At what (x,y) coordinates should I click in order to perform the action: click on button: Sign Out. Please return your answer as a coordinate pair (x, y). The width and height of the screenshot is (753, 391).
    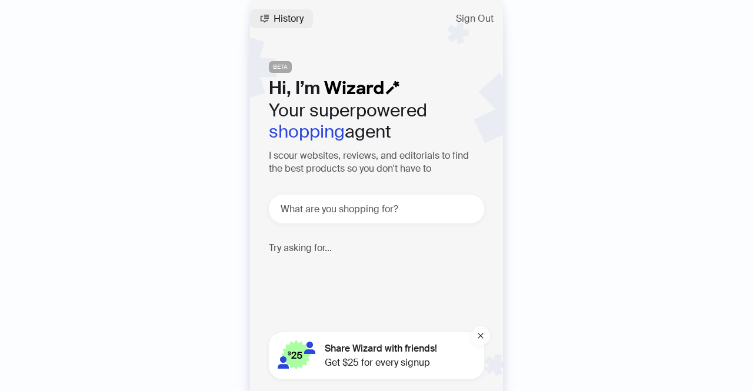
    Looking at the image, I should click on (475, 19).